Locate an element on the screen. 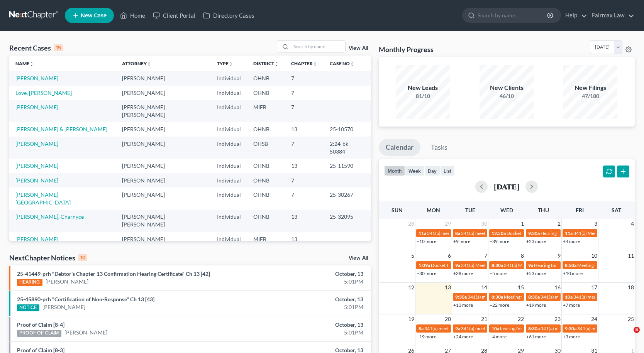 The width and height of the screenshot is (644, 353). a: Fairmax Law is located at coordinates (611, 15).